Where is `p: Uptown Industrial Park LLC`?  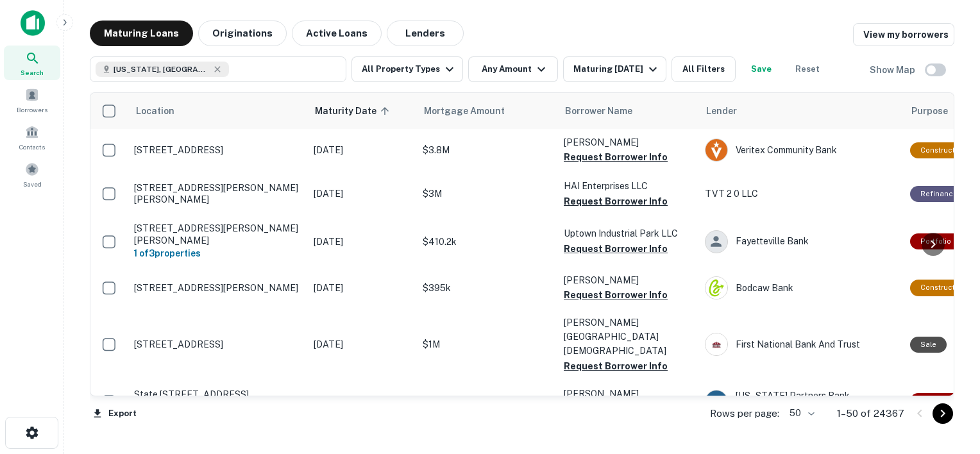
p: Uptown Industrial Park LLC is located at coordinates (628, 233).